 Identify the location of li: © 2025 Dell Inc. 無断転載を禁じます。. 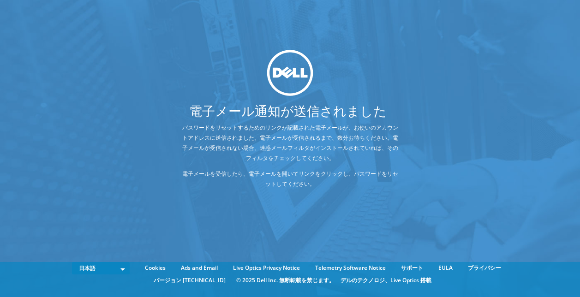
(285, 280).